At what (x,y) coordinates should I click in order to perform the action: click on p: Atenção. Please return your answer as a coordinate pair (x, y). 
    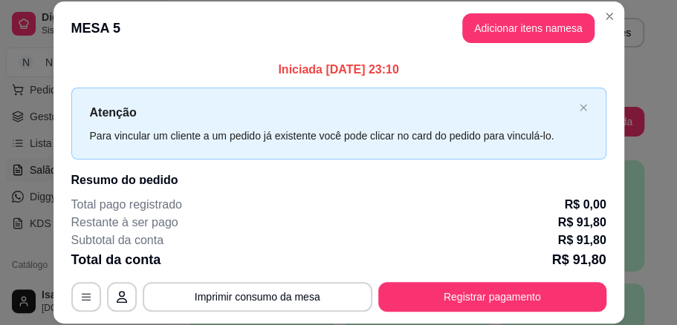
    Looking at the image, I should click on (331, 112).